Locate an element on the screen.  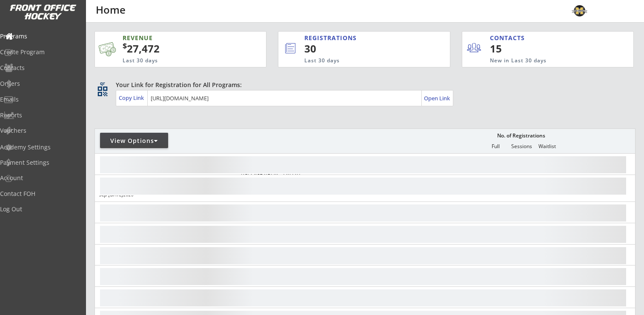
div: Waitlist is located at coordinates (547, 147).